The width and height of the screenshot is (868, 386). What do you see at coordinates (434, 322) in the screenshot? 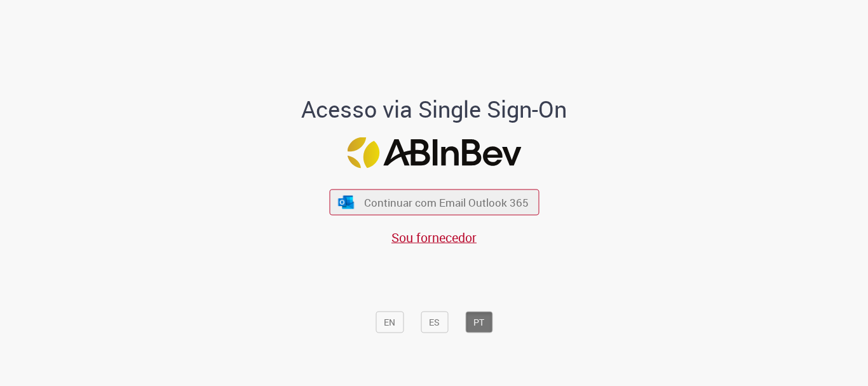
I see `button: ES` at bounding box center [434, 322].